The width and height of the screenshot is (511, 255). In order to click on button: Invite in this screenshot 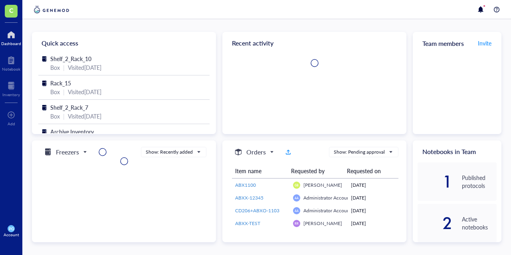, I will do `click(485, 43)`.